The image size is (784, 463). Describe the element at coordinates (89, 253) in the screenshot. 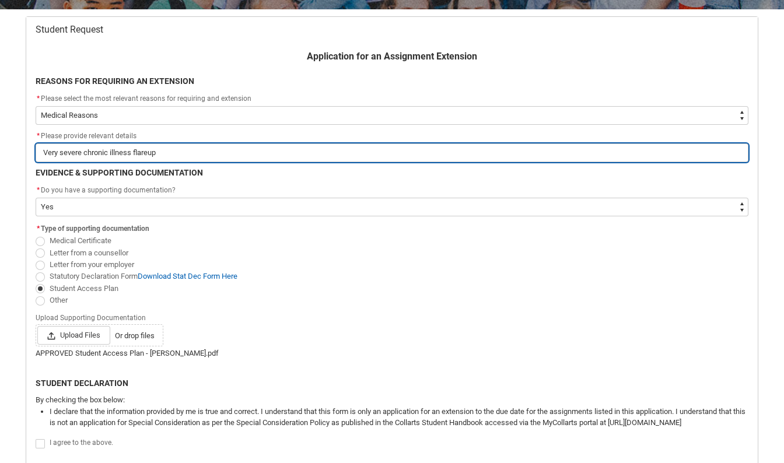

I see `span: Letter from a counsellor` at that location.